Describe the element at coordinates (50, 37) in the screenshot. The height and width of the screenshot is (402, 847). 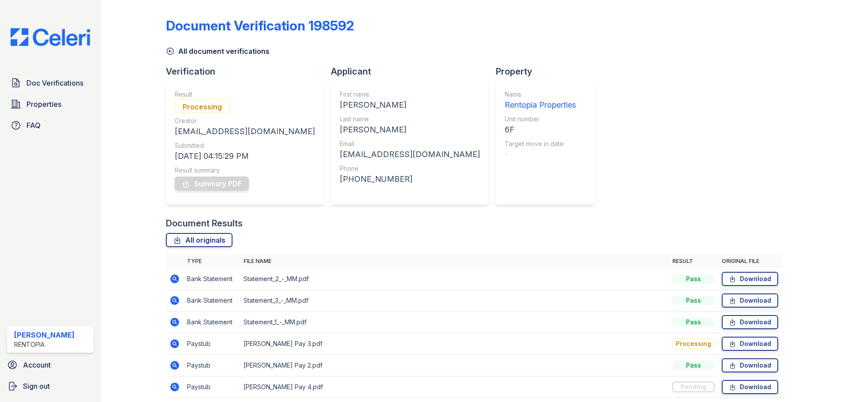
I see `img: CE_Logo_Blue-a8612792a0a2168367f1c8372b55b34899dd931a85d93a1a3d3e32e68fde9ad4.png` at that location.